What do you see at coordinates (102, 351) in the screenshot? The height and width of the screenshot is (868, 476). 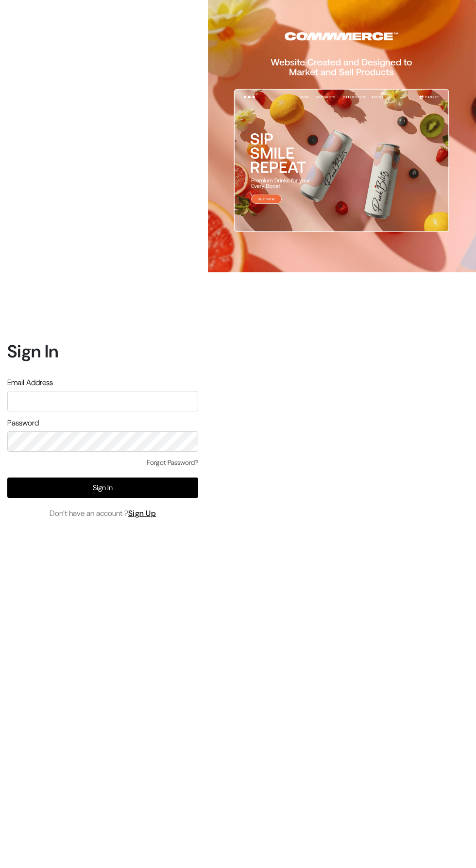 I see `h1: Sign In` at bounding box center [102, 351].